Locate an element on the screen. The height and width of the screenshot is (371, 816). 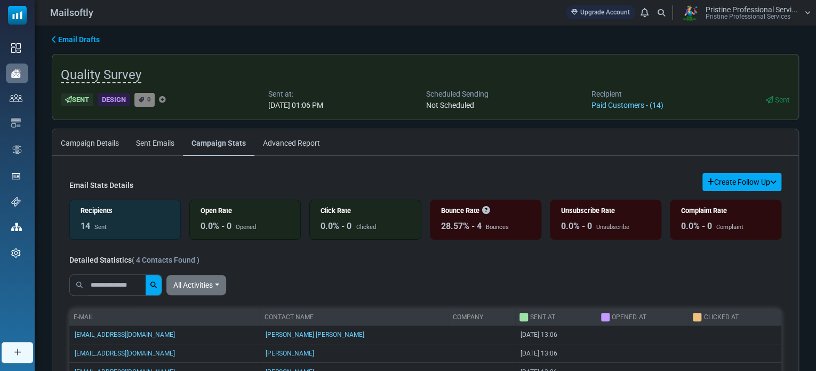
span: Pristine Professional Services is located at coordinates (748, 17).